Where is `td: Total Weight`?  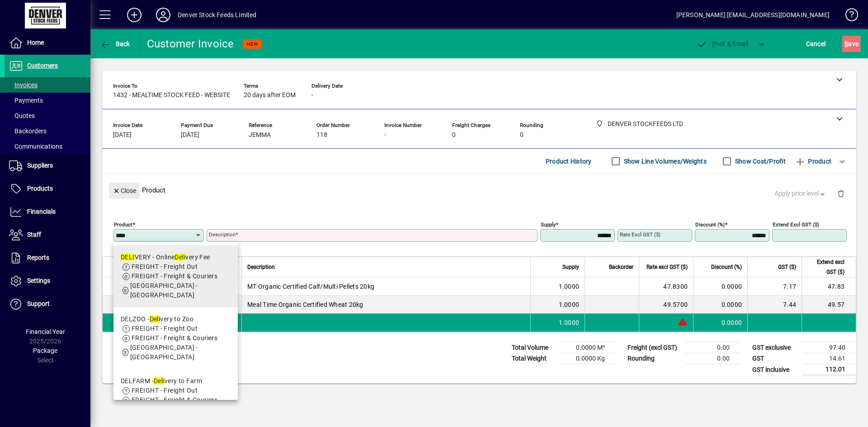
td: Total Weight is located at coordinates (534, 359).